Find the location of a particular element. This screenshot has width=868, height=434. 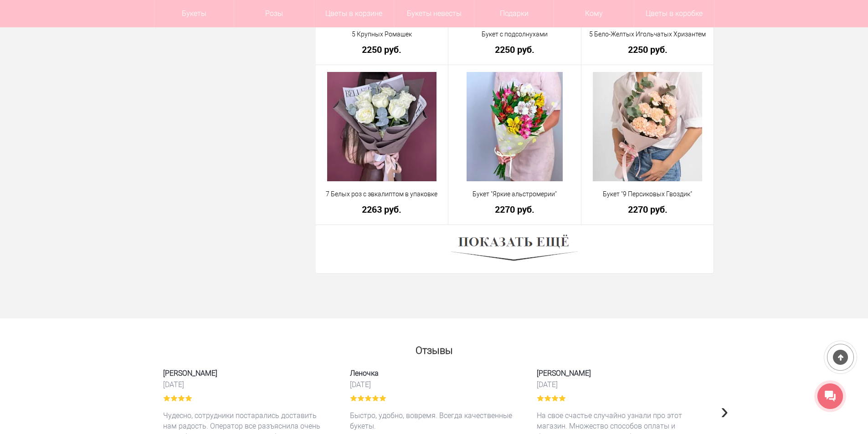

a: 5 Крупных Ромашек is located at coordinates (382, 34).